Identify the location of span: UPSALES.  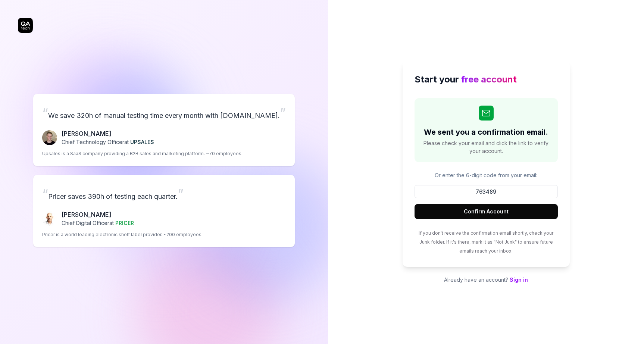
(142, 142).